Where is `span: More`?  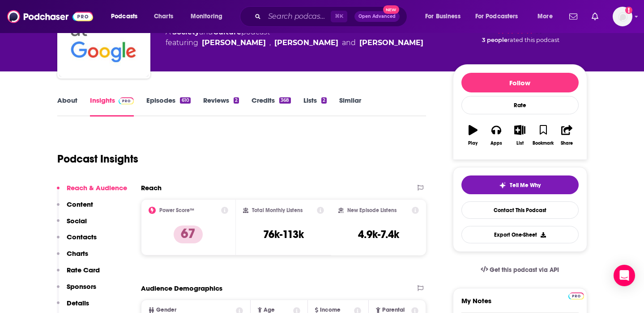 span: More is located at coordinates (545, 17).